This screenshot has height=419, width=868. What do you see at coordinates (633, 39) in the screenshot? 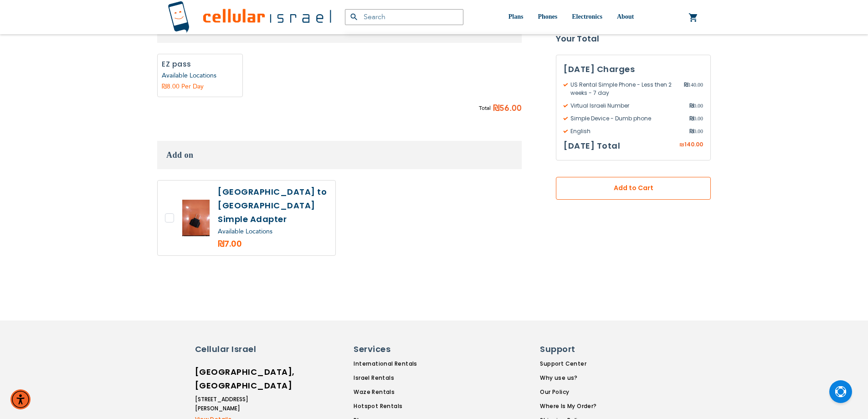
I see `strong: Your Total` at bounding box center [633, 39].